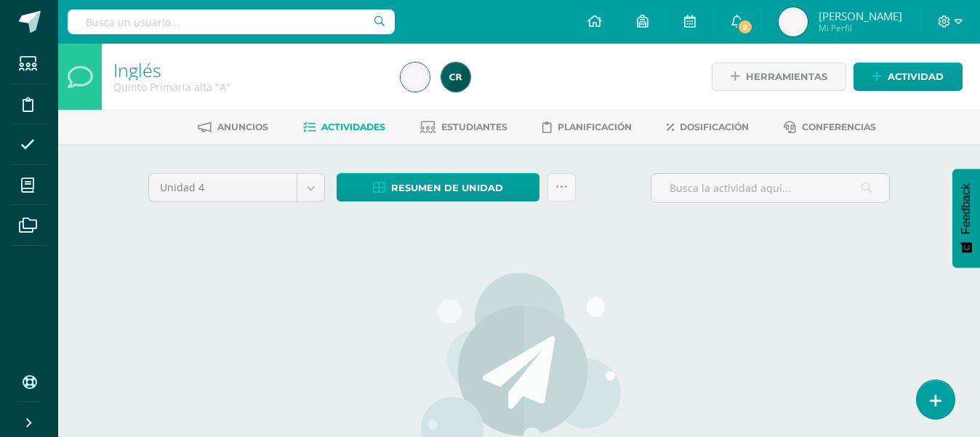  What do you see at coordinates (137, 69) in the screenshot?
I see `a: Inglés` at bounding box center [137, 69].